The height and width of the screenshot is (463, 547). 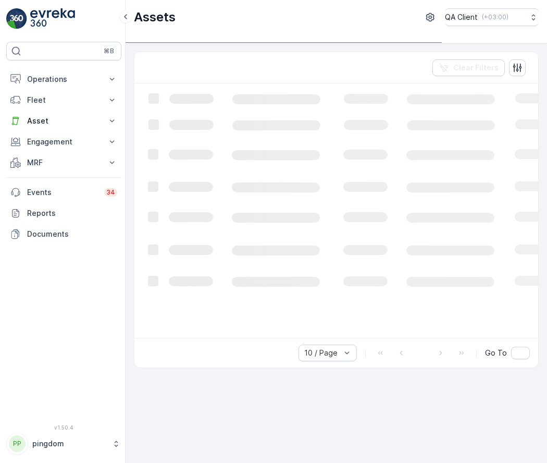 I want to click on img: logo, so click(x=17, y=19).